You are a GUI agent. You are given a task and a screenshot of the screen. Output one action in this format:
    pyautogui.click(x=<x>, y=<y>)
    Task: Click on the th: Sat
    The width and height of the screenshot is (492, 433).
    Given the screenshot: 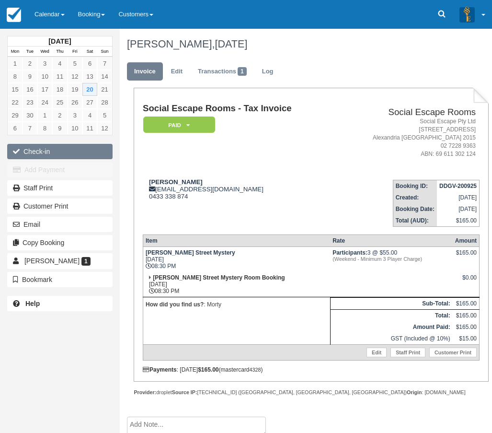 What is the action you would take?
    pyautogui.click(x=90, y=52)
    